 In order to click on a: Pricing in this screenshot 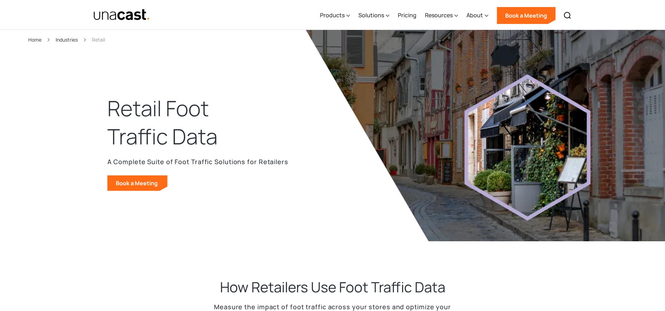, I will do `click(407, 15)`.